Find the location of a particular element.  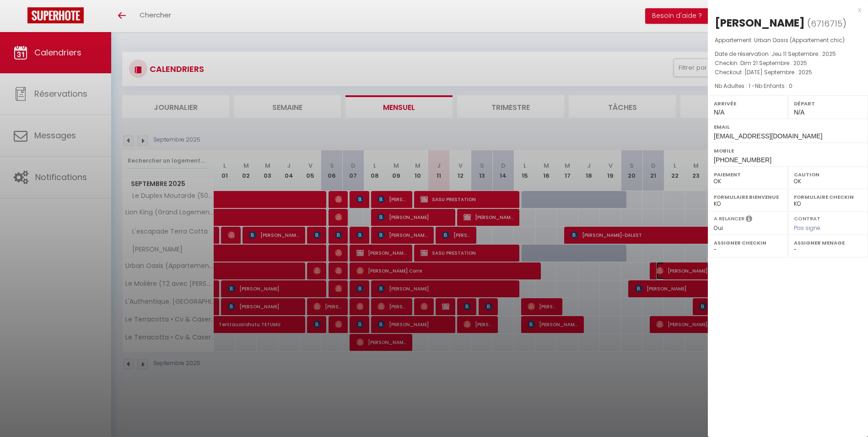

label: Caution is located at coordinates (828, 174).